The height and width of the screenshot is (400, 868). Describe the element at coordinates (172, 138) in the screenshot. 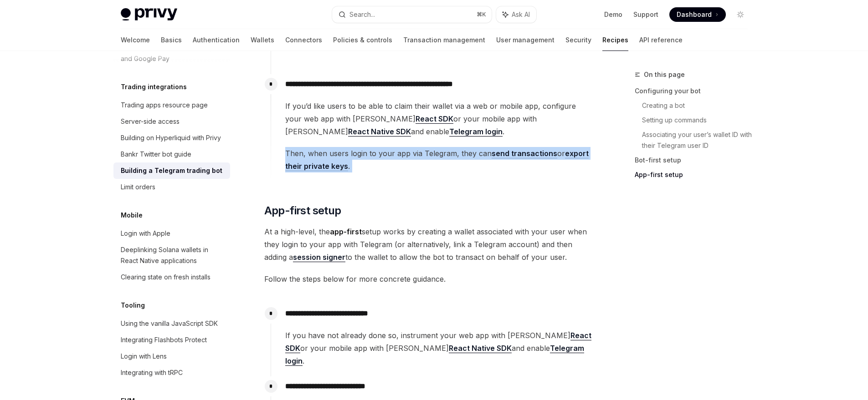

I see `a: Building on Hyperliquid with Privy` at that location.